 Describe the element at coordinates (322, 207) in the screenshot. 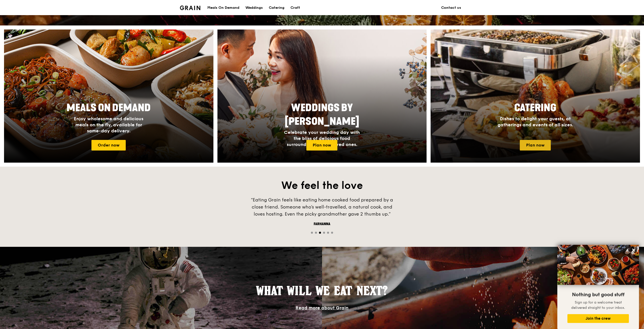

I see `div: “Eating Grain feels like eating home cooked food prepared by a close friend. Someone who’s well-t...` at that location.